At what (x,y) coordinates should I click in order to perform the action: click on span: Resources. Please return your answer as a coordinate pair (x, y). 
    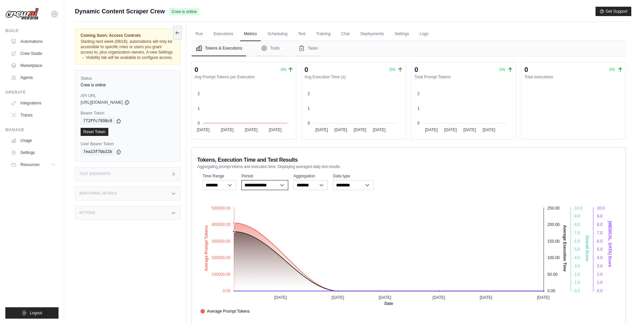
    Looking at the image, I should click on (30, 165).